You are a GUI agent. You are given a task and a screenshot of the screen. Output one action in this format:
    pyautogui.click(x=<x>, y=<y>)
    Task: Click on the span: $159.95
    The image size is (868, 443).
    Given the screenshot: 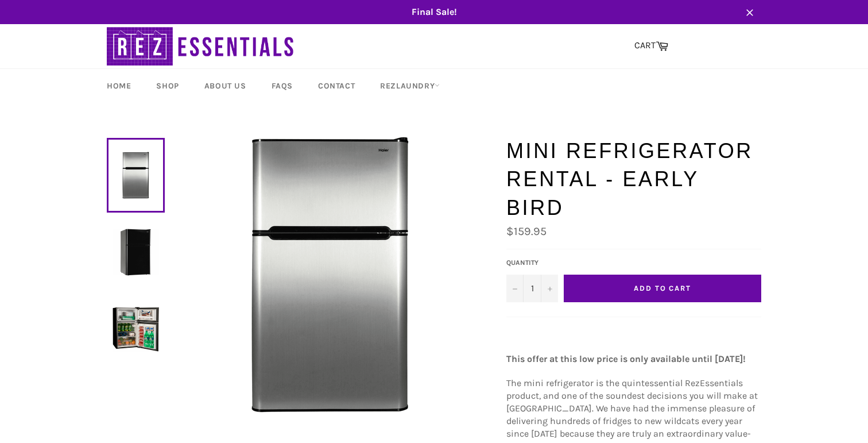 What is the action you would take?
    pyautogui.click(x=527, y=231)
    